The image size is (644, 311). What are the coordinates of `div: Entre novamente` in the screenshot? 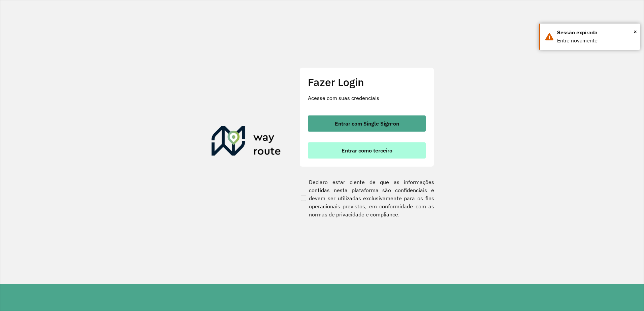 It's located at (596, 41).